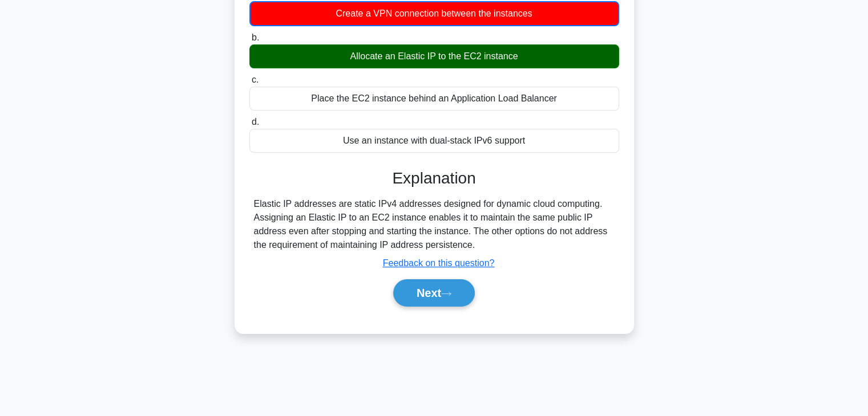 Image resolution: width=868 pixels, height=416 pixels. I want to click on a: Feedback on this question?, so click(439, 263).